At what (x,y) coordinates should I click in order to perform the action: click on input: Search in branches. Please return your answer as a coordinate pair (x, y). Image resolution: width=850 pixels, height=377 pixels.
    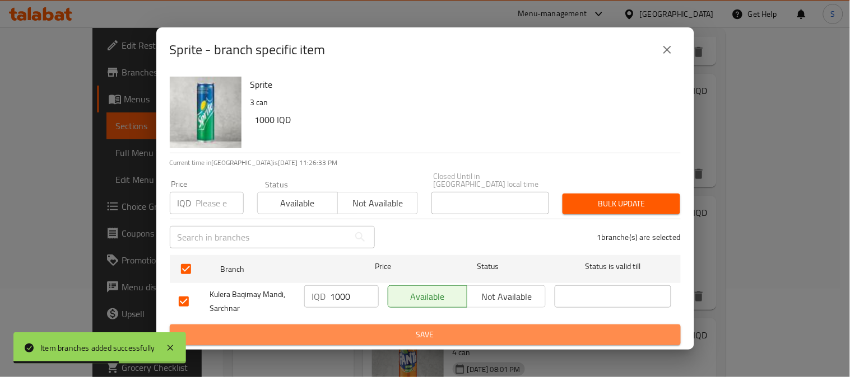
    Looking at the image, I should click on (259, 237).